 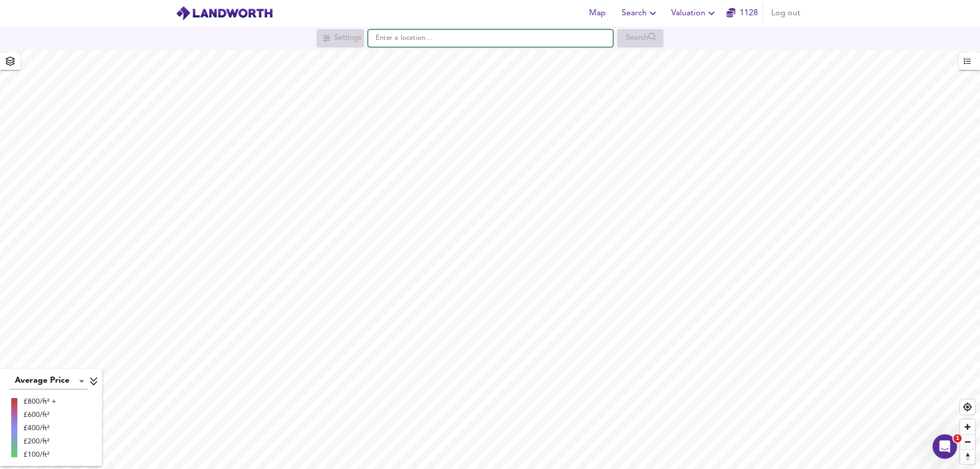 What do you see at coordinates (48, 381) in the screenshot?
I see `div: Average Price` at bounding box center [48, 381].